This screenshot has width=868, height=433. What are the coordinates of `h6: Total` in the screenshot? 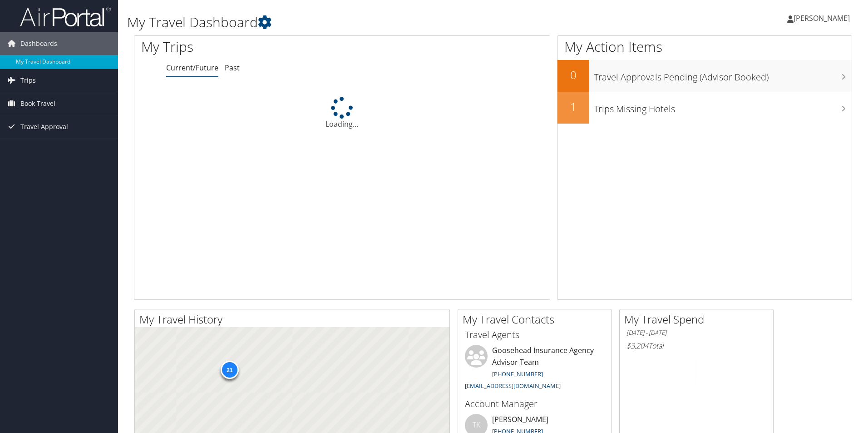 It's located at (696, 346).